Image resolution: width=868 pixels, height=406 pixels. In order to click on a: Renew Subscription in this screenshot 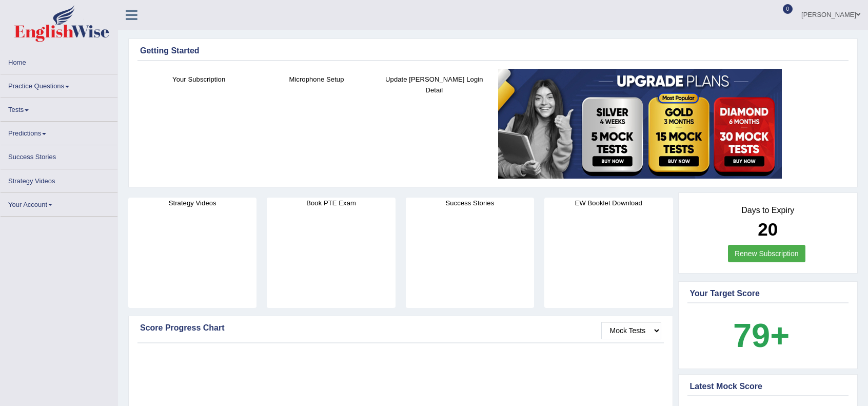, I will do `click(766, 254)`.